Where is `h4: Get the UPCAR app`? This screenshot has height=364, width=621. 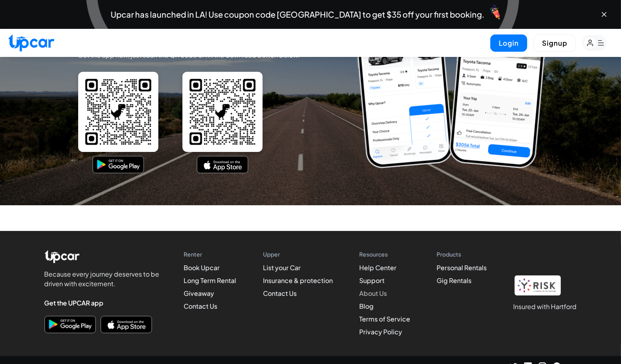
h4: Get the UPCAR app is located at coordinates (105, 303).